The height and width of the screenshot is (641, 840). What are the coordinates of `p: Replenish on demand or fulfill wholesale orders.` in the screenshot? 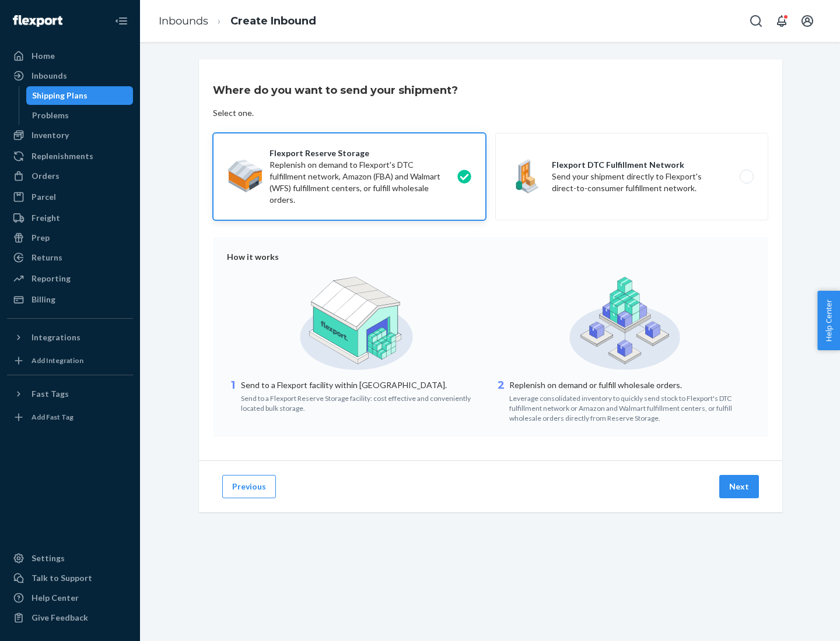 It's located at (631, 385).